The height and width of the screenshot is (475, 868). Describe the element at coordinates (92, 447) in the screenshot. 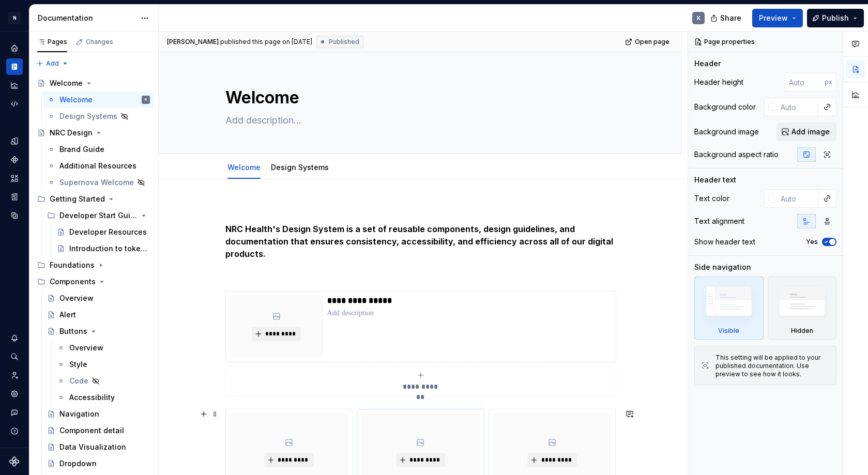

I see `div: Data Visualization` at that location.